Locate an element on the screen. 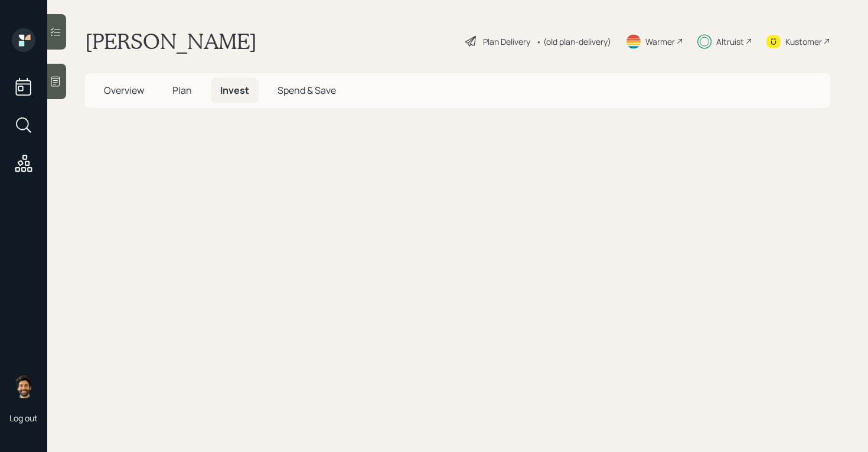  span: Invest is located at coordinates (234, 90).